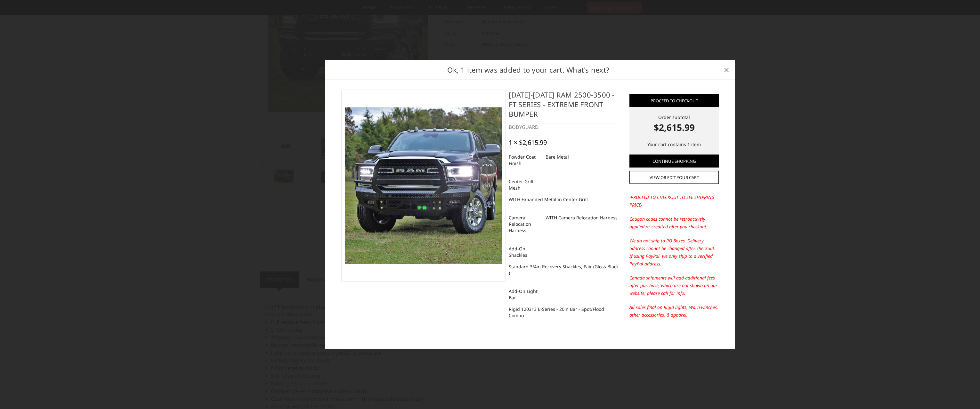 The height and width of the screenshot is (409, 980). I want to click on dt: Camera Relocation Harness, so click(525, 224).